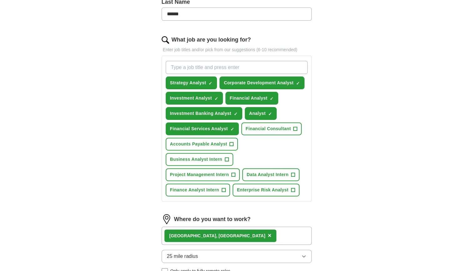  I want to click on span: Financial Analyst, so click(248, 98).